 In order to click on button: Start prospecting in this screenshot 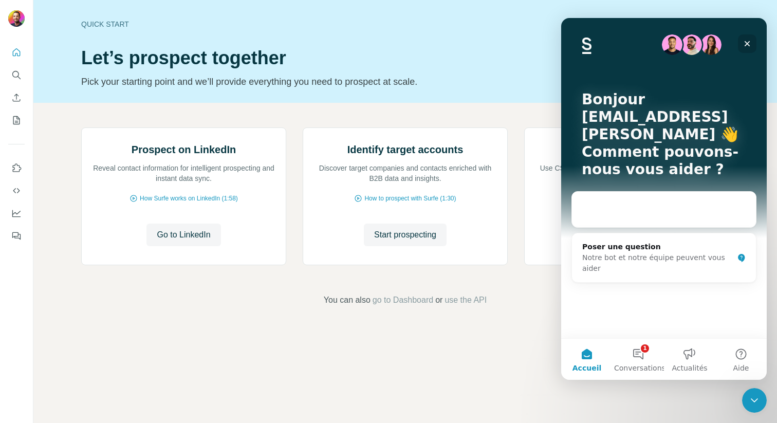, I will do `click(405, 235)`.